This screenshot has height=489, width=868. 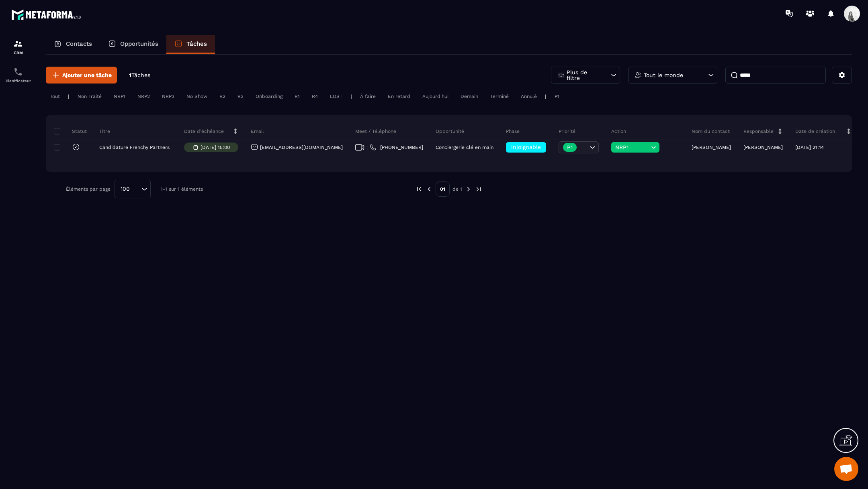 What do you see at coordinates (297, 96) in the screenshot?
I see `div: R1` at bounding box center [297, 96].